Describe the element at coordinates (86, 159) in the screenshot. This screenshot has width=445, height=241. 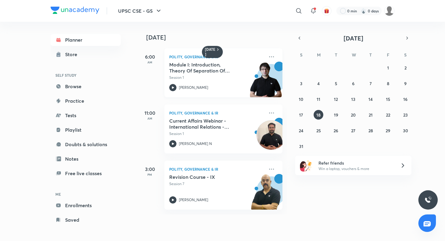
I see `a: Notes` at that location.